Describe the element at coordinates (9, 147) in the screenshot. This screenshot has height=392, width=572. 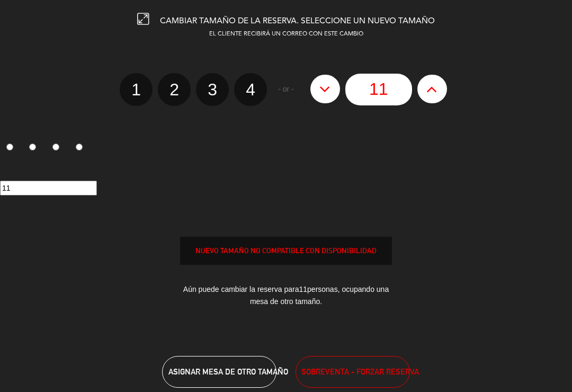
I see `input: 1` at that location.